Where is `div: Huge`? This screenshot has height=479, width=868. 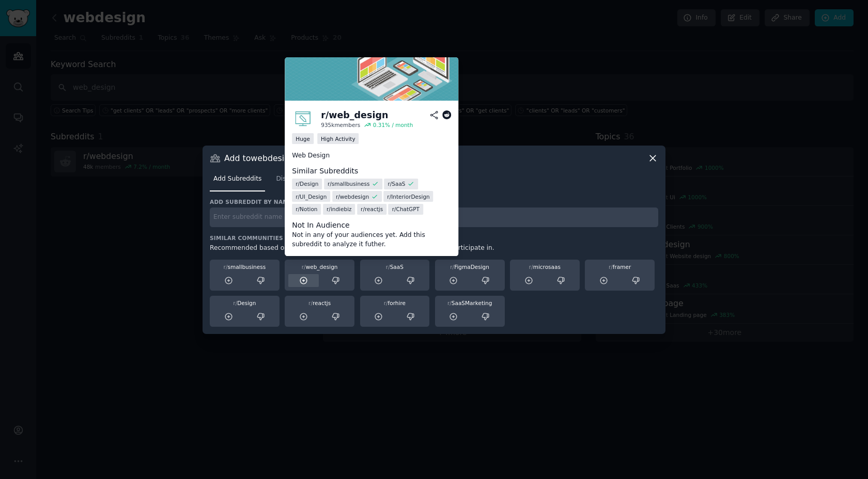 div: Huge is located at coordinates (303, 138).